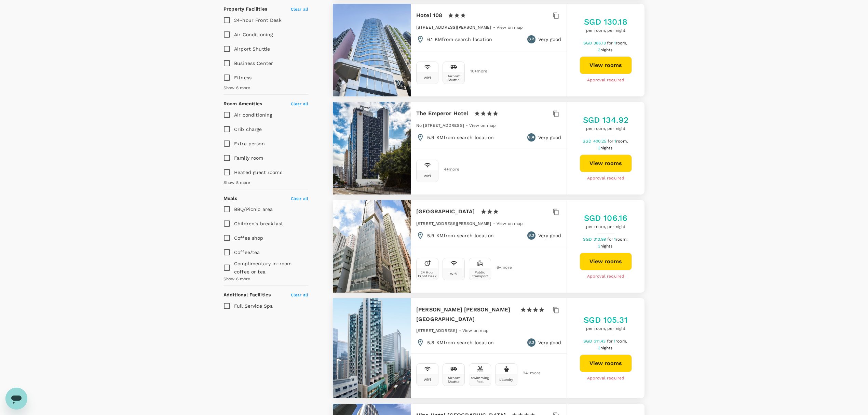  Describe the element at coordinates (449, 169) in the screenshot. I see `span: 4 + more` at that location.